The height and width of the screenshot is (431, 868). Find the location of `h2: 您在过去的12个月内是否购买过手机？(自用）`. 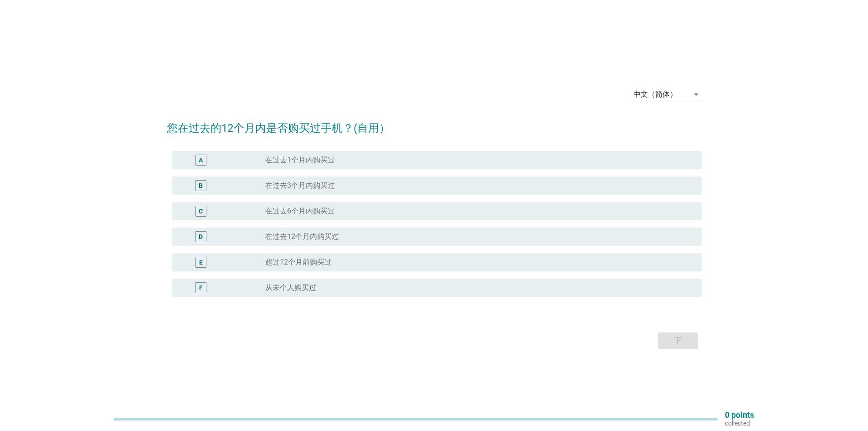

h2: 您在过去的12个月内是否购买过手机？(自用） is located at coordinates (434, 124).